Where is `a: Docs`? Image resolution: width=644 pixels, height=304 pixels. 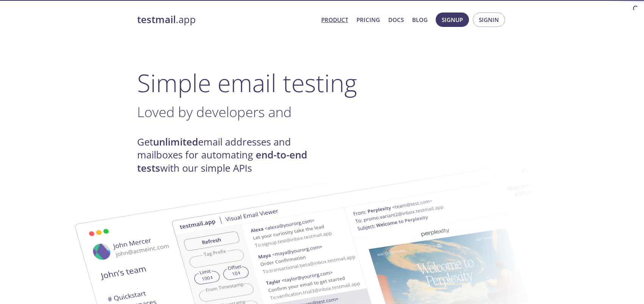
a: Docs is located at coordinates (396, 20).